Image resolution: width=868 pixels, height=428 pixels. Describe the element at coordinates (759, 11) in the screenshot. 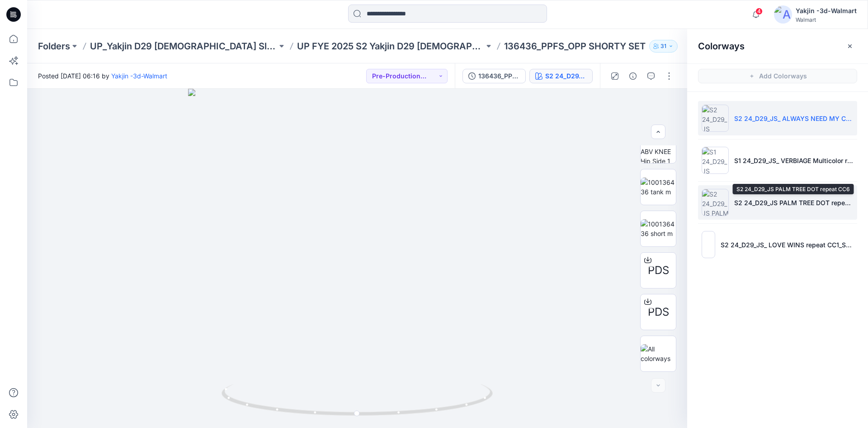

I see `span: 4` at that location.